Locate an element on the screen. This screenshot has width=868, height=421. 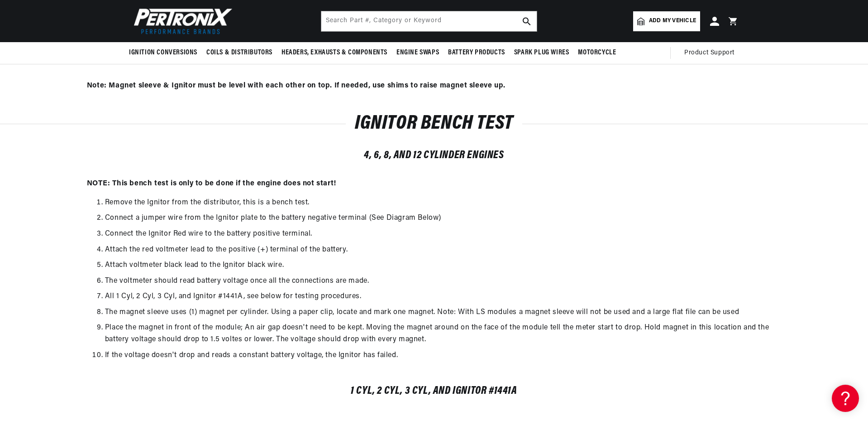
span: Add my vehicle is located at coordinates (672, 21).